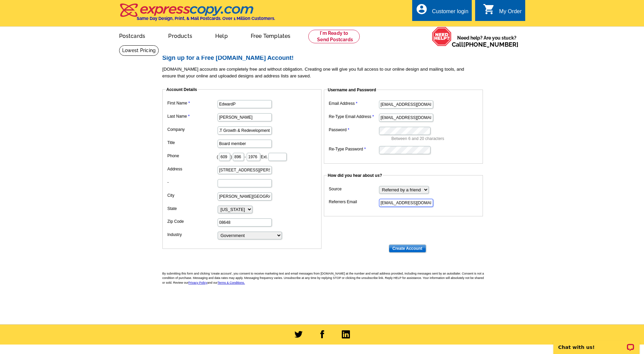 This screenshot has width=644, height=354. I want to click on label: Zip Code, so click(192, 221).